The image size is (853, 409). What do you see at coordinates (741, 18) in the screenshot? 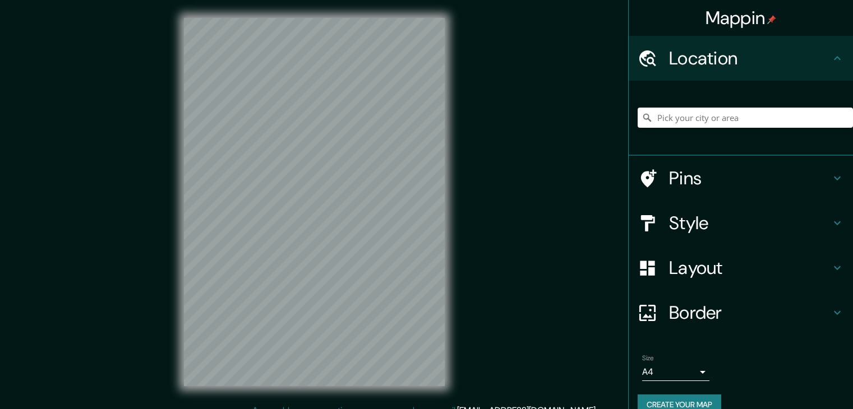
I see `h4: Mappin` at bounding box center [741, 18].